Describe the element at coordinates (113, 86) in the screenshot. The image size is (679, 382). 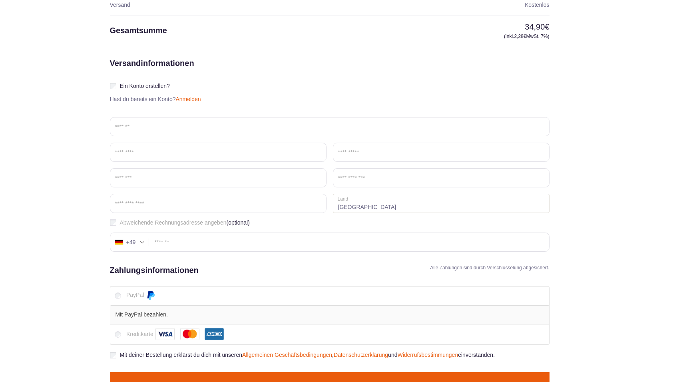
I see `input: Ein Konto erstellen?` at that location.